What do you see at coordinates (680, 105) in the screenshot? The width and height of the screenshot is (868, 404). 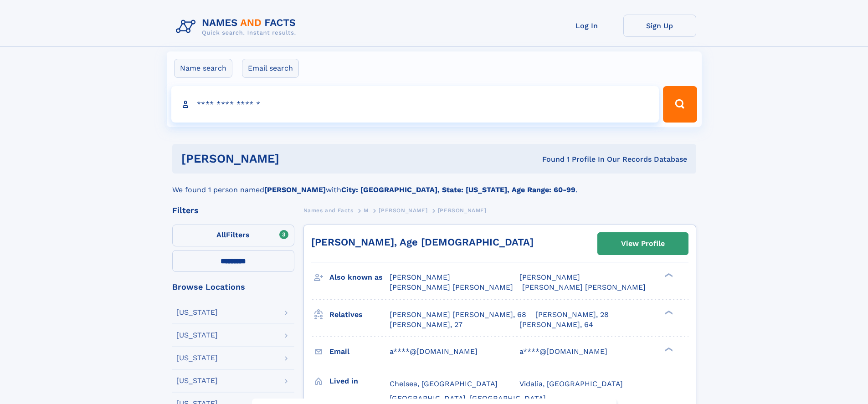 I see `button: Search Button` at bounding box center [680, 105].